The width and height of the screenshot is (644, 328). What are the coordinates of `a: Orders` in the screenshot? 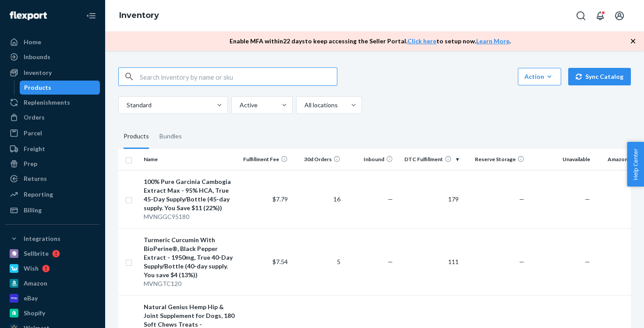 It's located at (53, 117).